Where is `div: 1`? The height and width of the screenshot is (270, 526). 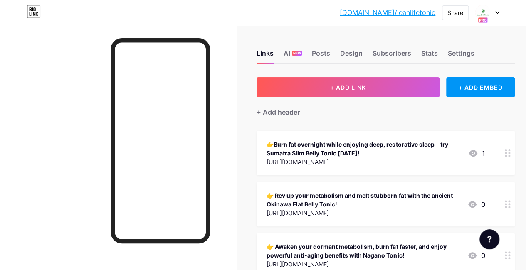 div: 1 is located at coordinates (476, 153).